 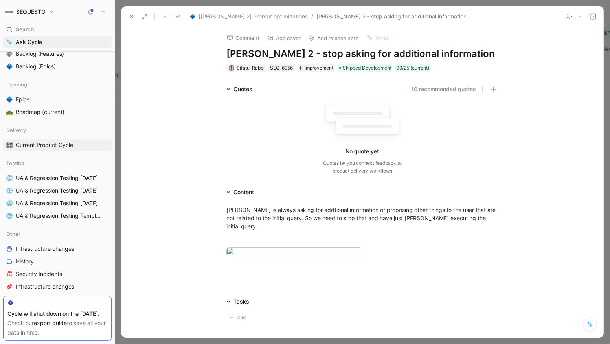 What do you see at coordinates (40, 112) in the screenshot?
I see `span: Roadmap (current)` at bounding box center [40, 112].